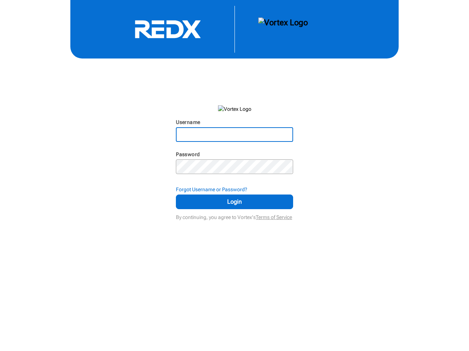  Describe the element at coordinates (234, 190) in the screenshot. I see `div: Forgot Username or Password?` at that location.